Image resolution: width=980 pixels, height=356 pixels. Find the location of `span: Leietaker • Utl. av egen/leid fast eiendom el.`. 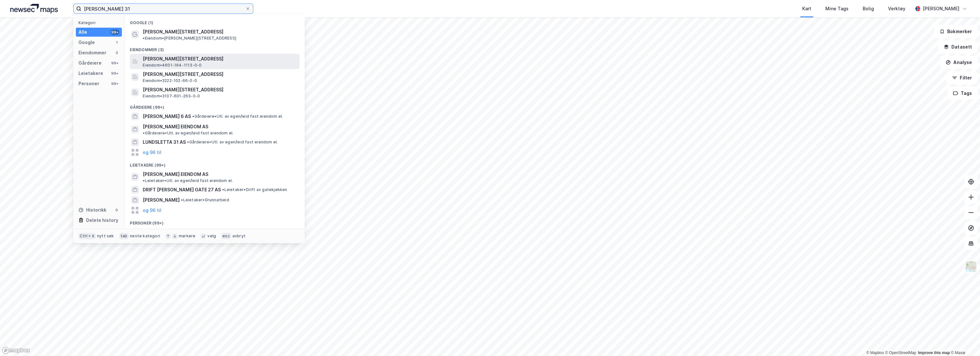

span: Leietaker • Utl. av egen/leid fast eiendom el. is located at coordinates (187, 181).